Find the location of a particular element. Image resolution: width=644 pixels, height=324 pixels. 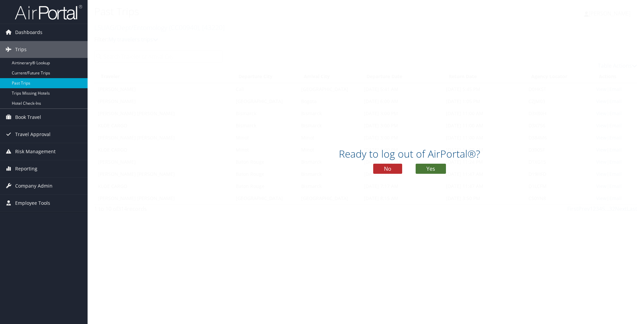

span: Company Admin is located at coordinates (34, 186).